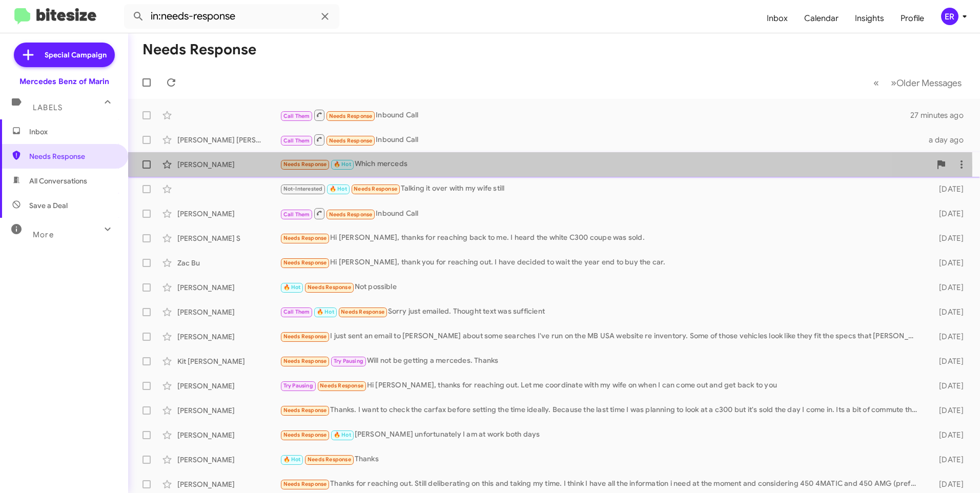 The height and width of the screenshot is (493, 980). I want to click on a: Profile, so click(912, 18).